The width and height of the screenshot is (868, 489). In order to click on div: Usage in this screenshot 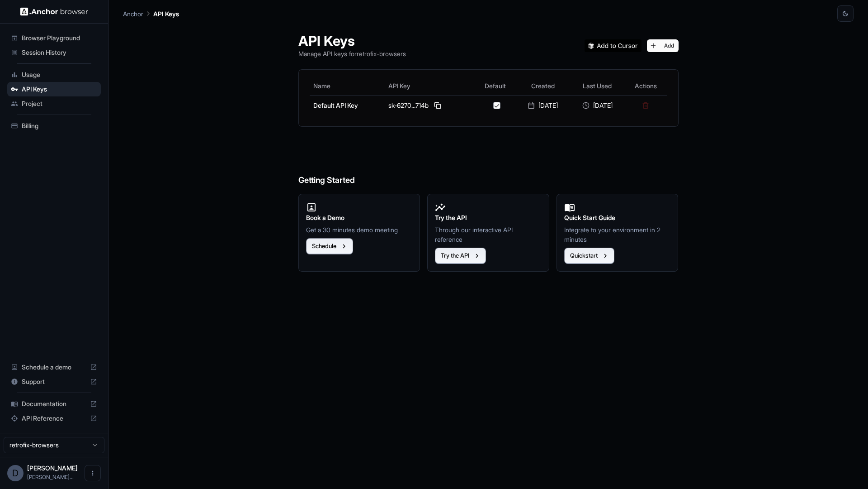, I will do `click(54, 75)`.